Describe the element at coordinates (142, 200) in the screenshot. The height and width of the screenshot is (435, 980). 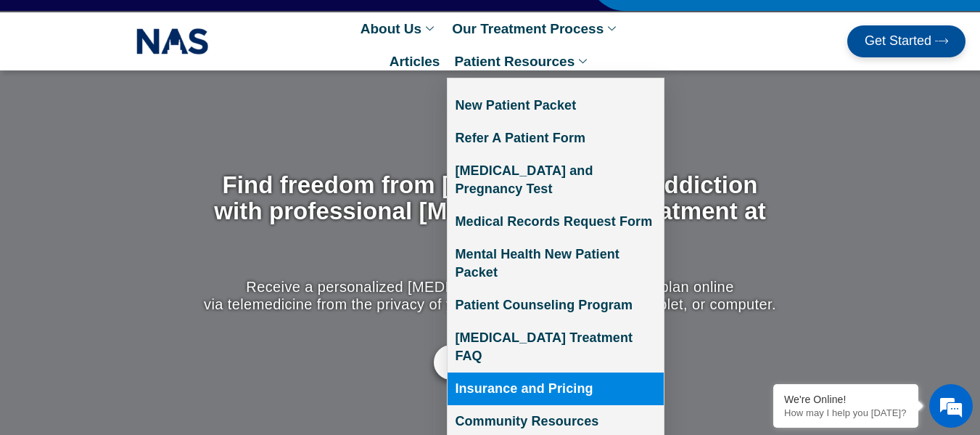
I see `span: We're online!` at that location.